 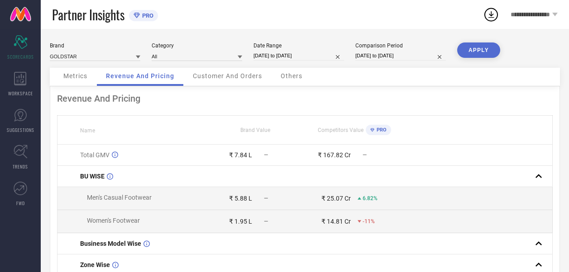 I want to click on div: Category, so click(x=197, y=46).